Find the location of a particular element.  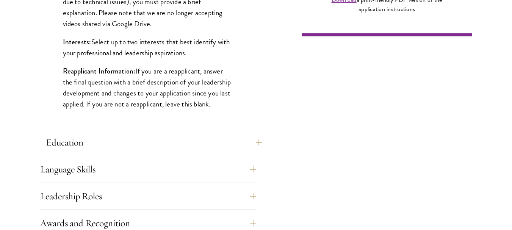

button: Education is located at coordinates (154, 142).